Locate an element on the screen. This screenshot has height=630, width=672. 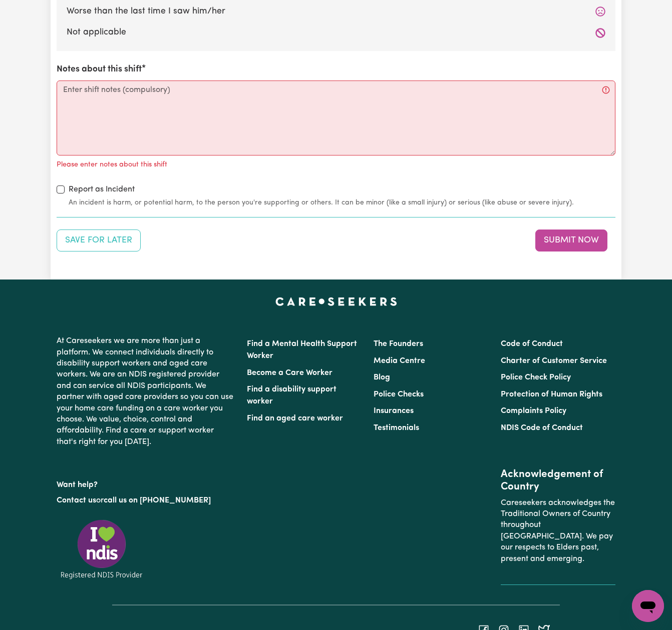
button: Save your job report is located at coordinates (99, 241).